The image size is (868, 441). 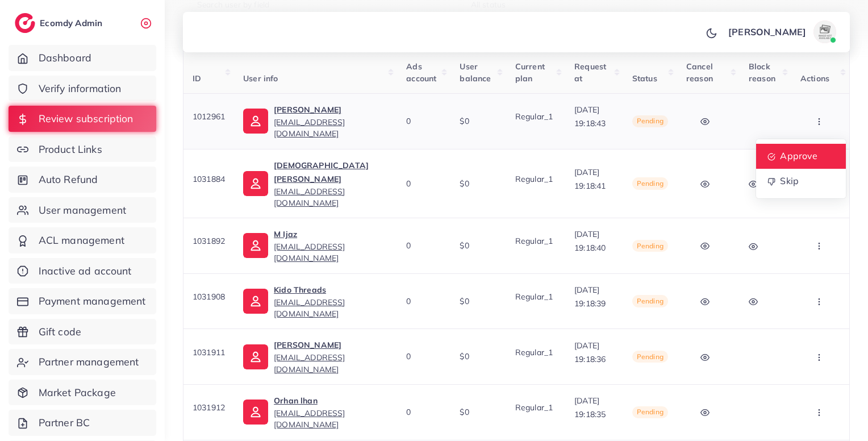 What do you see at coordinates (83, 210) in the screenshot?
I see `a: User management` at bounding box center [83, 210].